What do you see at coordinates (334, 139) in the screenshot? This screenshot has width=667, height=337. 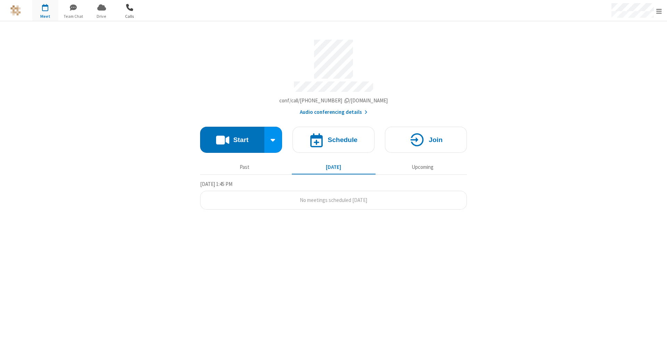 I see `button: Schedule` at bounding box center [334, 139].